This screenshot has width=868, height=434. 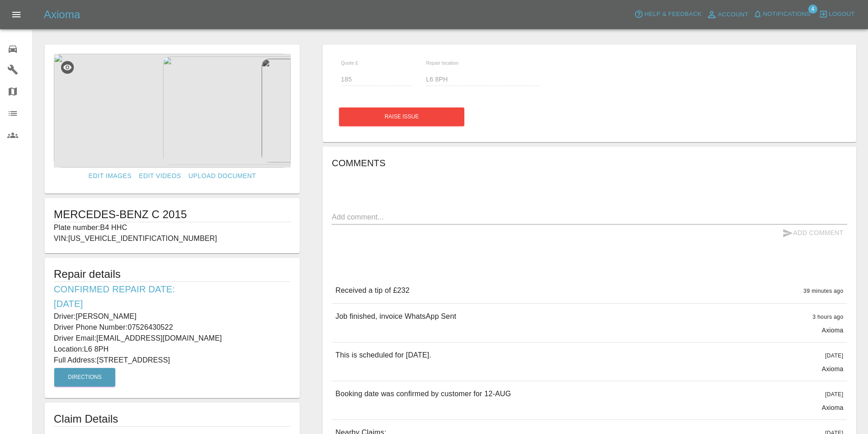 I want to click on span: Repair location, so click(x=443, y=63).